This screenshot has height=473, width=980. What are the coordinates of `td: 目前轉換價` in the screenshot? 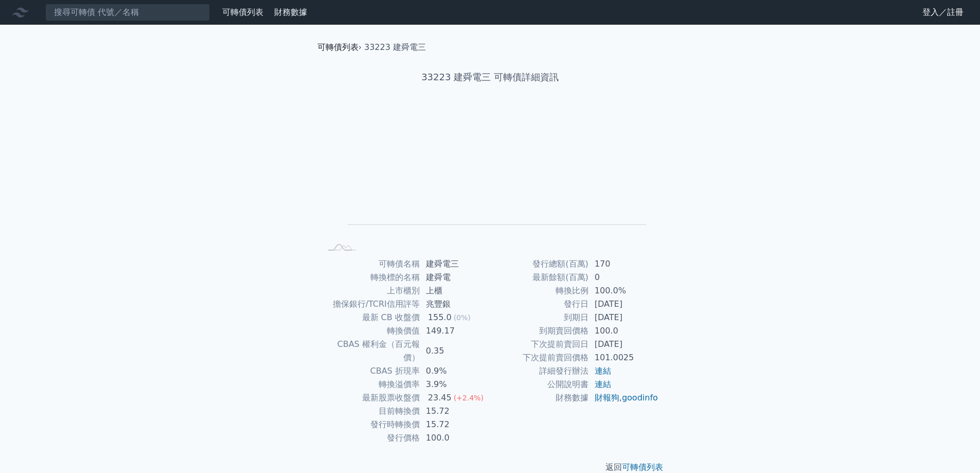 It's located at (370, 411).